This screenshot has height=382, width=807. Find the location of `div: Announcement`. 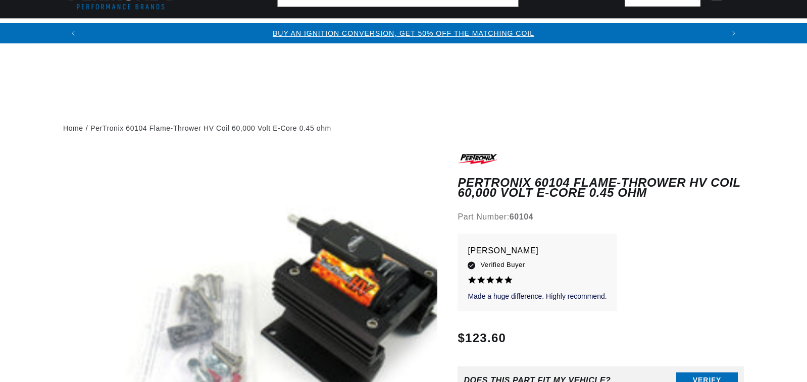

div: Announcement is located at coordinates (403, 33).